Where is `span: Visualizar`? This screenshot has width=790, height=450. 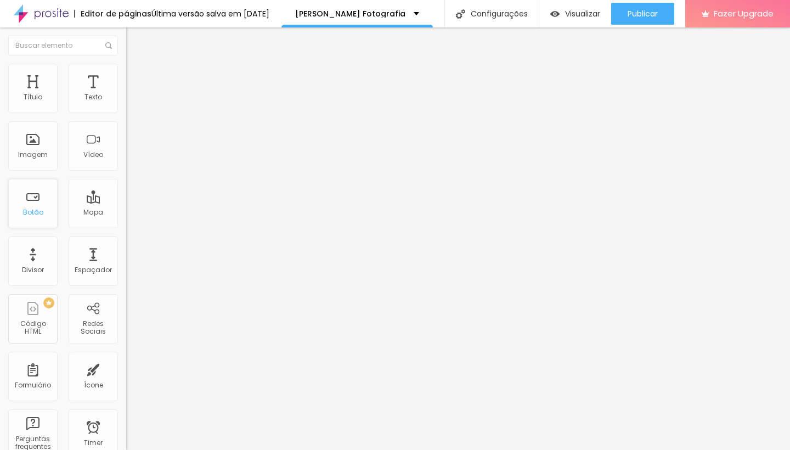
span: Visualizar is located at coordinates (583, 14).